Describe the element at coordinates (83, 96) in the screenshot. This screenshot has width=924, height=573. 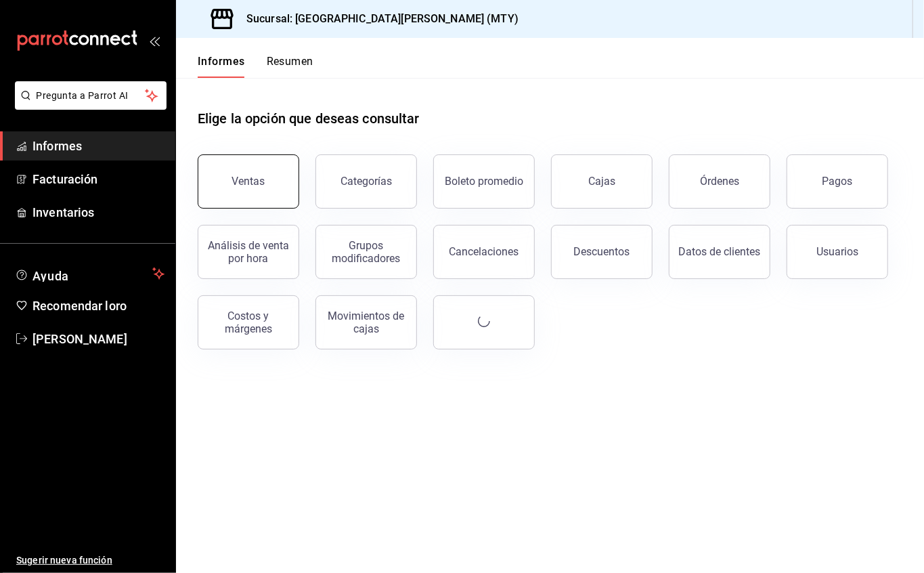
I see `font: Pregunta a Parrot AI` at that location.